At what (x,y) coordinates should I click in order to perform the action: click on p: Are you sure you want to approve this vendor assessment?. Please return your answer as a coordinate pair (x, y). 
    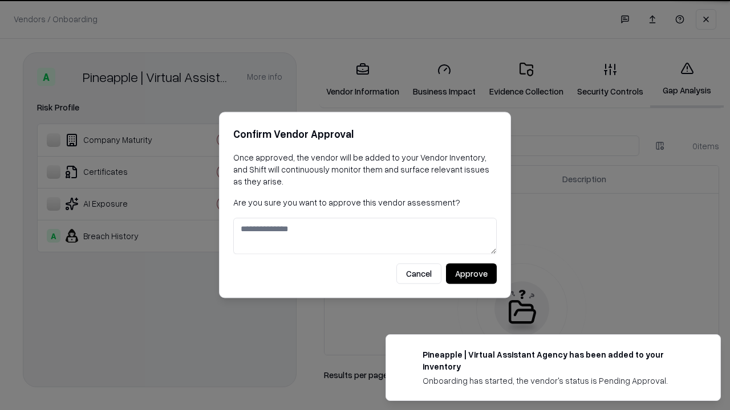
    Looking at the image, I should click on (365, 202).